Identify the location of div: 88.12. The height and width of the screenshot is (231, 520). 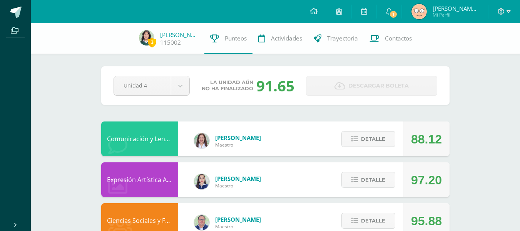
(427, 139).